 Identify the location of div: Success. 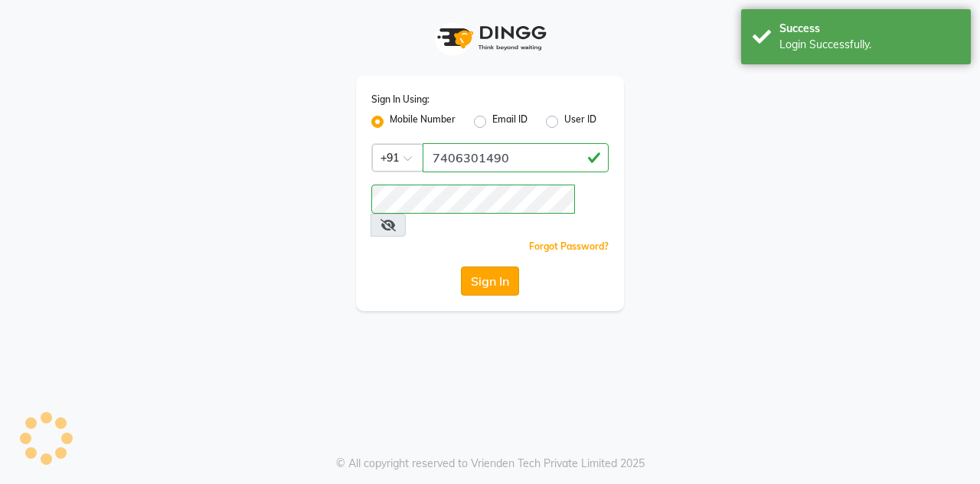
(869, 28).